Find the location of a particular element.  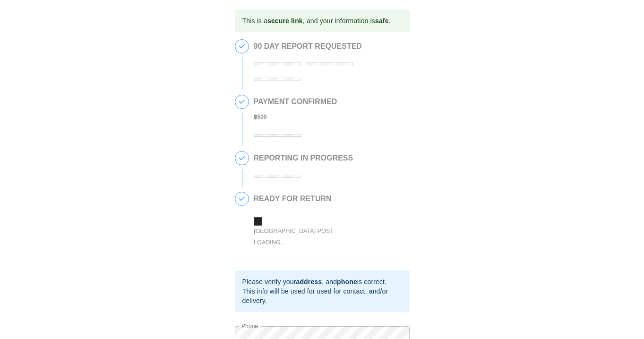

span: 4 is located at coordinates (242, 199).